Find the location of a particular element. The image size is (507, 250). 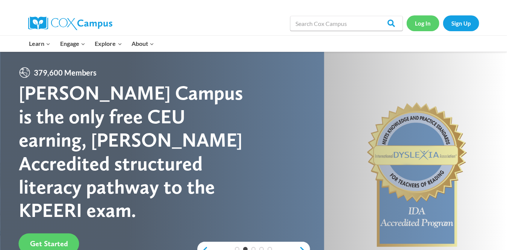

span: Get Started is located at coordinates (49, 243).